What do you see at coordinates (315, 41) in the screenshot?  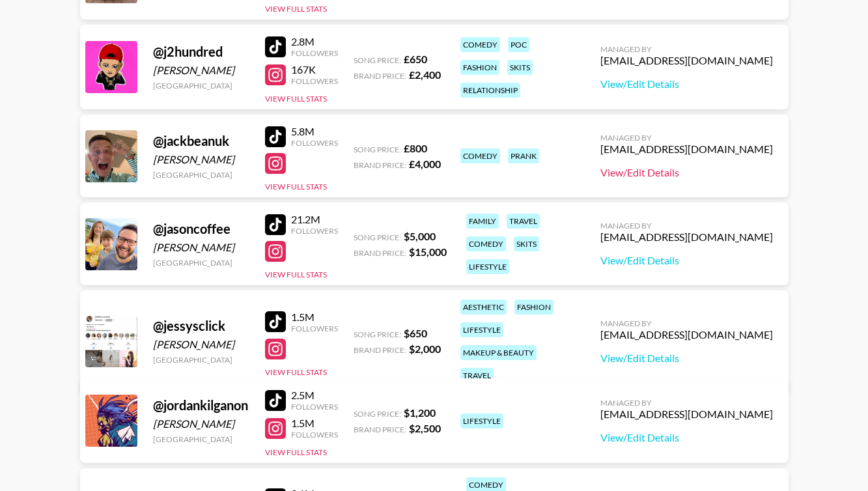 I see `div: 2.8M` at bounding box center [315, 41].